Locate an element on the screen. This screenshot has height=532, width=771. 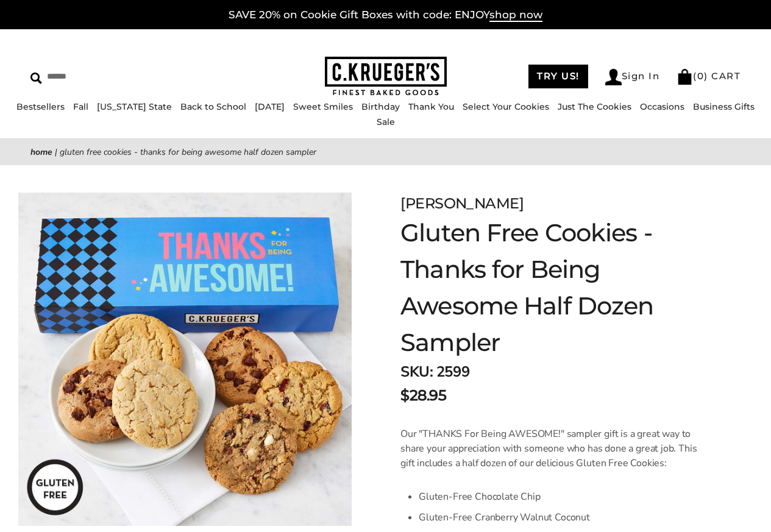
span: 0 is located at coordinates (701, 76).